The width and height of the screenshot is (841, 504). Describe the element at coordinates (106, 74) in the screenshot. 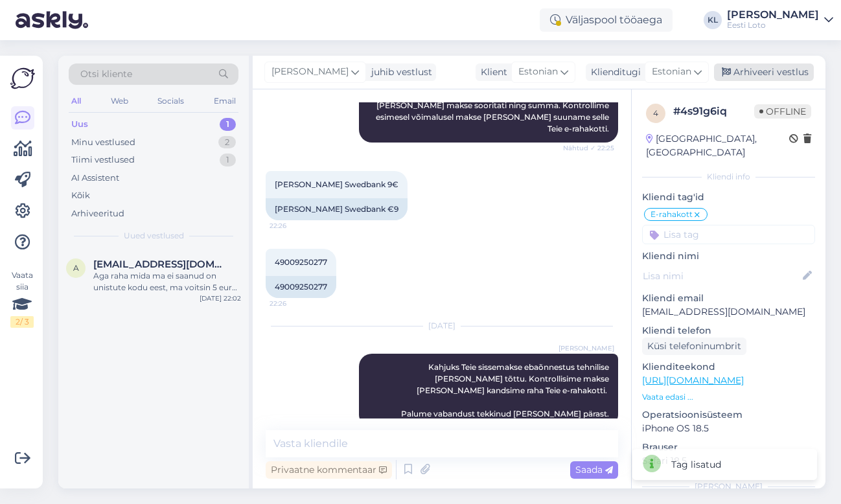

I see `span: Otsi kliente` at that location.